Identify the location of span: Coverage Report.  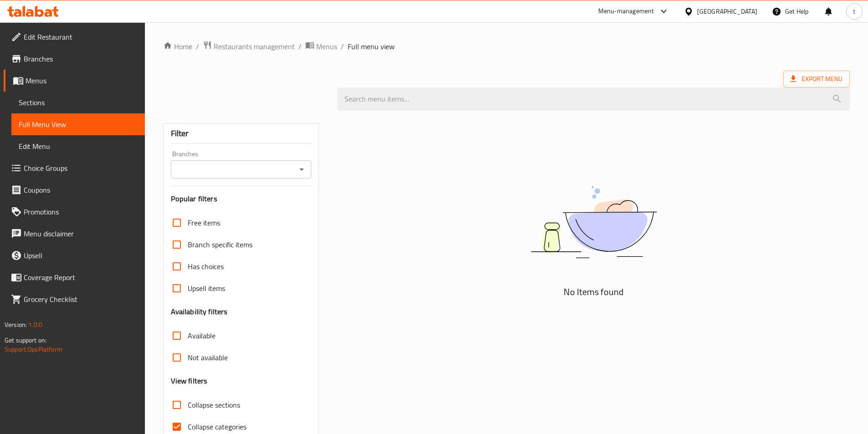
(81, 277).